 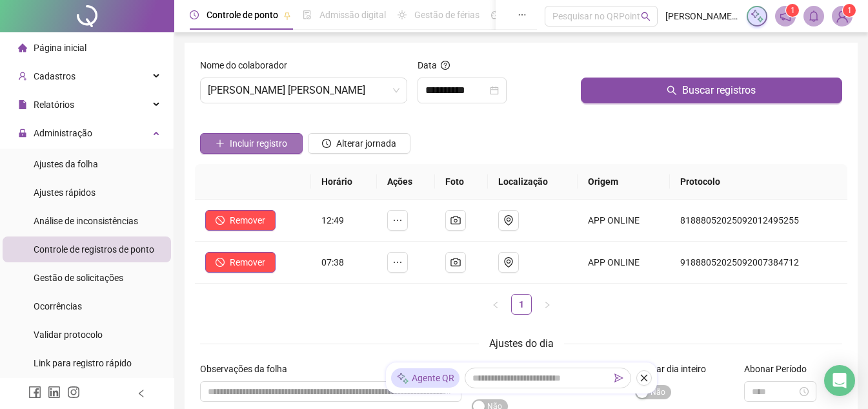 I want to click on button: Buscar registros, so click(x=711, y=90).